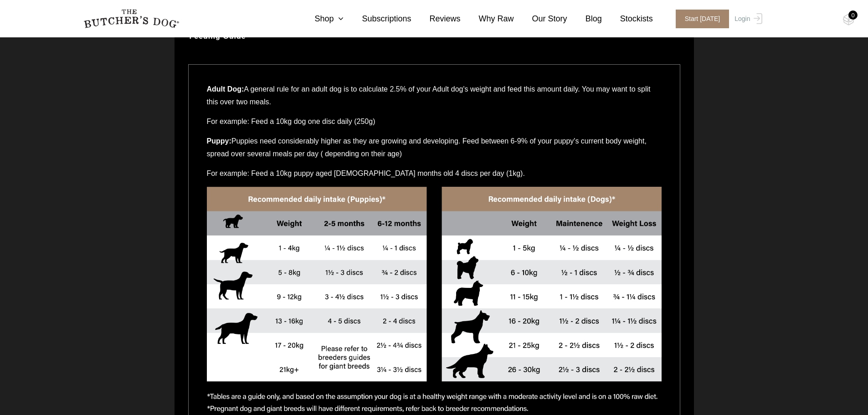 The height and width of the screenshot is (415, 868). What do you see at coordinates (585, 19) in the screenshot?
I see `a: Blog` at bounding box center [585, 19].